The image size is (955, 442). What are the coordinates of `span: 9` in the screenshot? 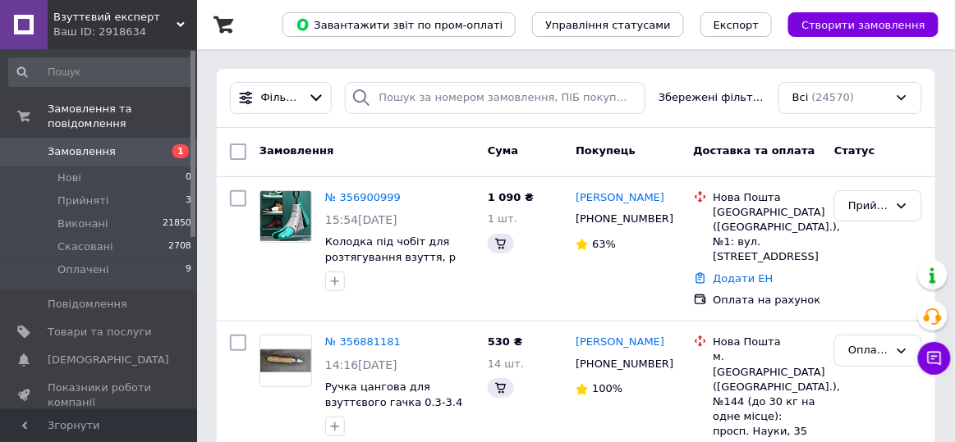 It's located at (188, 270).